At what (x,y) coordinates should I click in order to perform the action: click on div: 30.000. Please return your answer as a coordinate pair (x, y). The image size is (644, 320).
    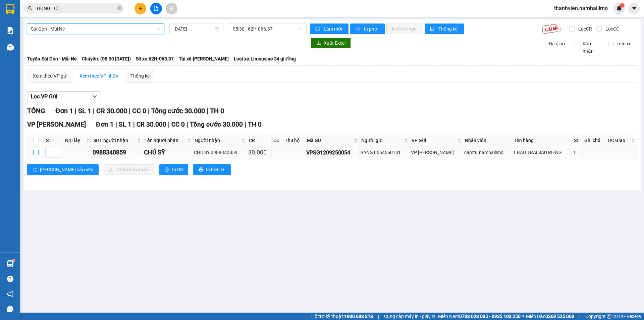
    Looking at the image, I should click on (259, 153).